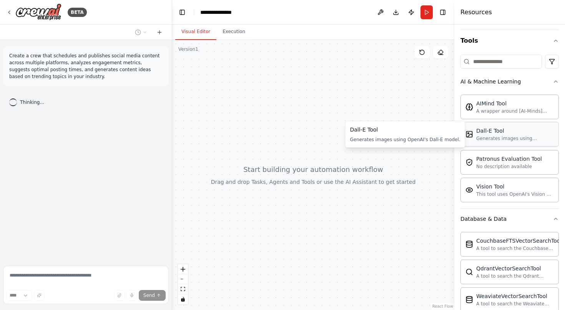 This screenshot has height=310, width=565. I want to click on div: AIMind Tool, so click(515, 103).